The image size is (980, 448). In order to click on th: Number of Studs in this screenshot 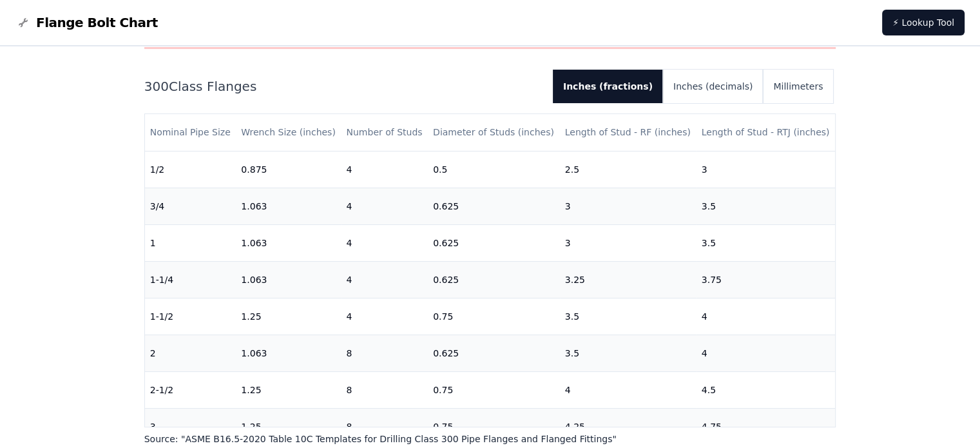, I will do `click(384, 132)`.